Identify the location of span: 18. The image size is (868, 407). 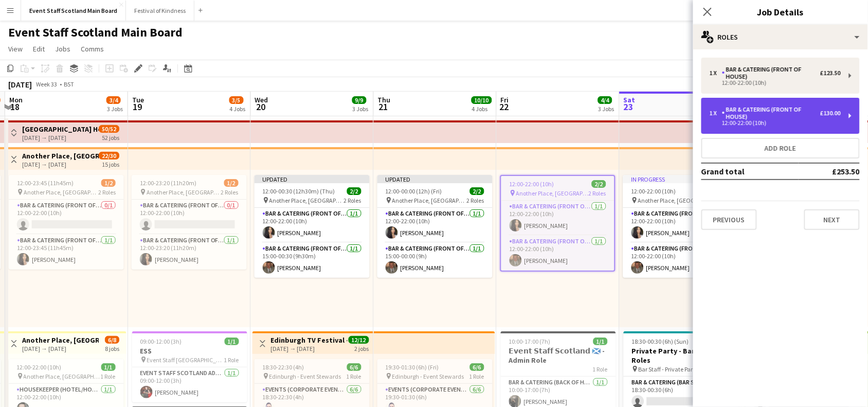
(15, 107).